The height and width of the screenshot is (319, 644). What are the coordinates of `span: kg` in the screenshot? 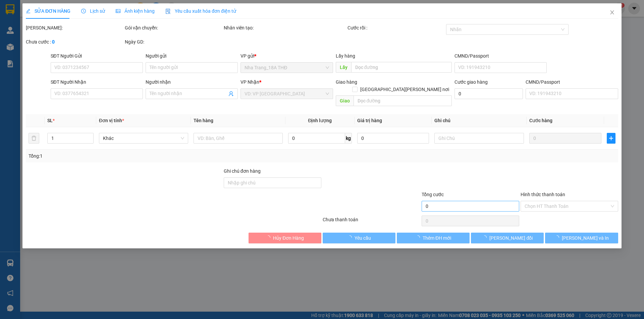 It's located at (349, 138).